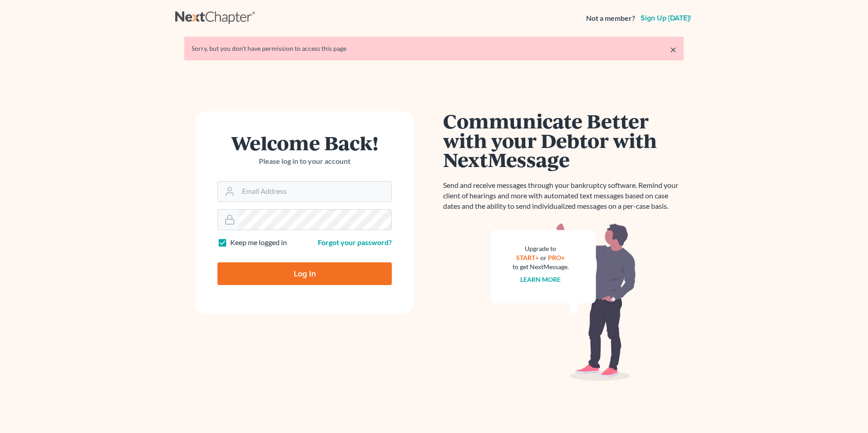 This screenshot has height=433, width=868. What do you see at coordinates (434, 49) in the screenshot?
I see `div: Sorry, but you don't have permission to access this page` at bounding box center [434, 49].